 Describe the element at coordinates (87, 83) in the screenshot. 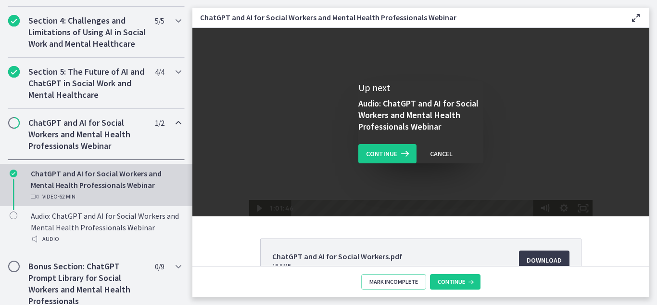

I see `h2: Section 5: The Future of AI and ChatGPT in Social Work and Mental Healthcare` at that location.